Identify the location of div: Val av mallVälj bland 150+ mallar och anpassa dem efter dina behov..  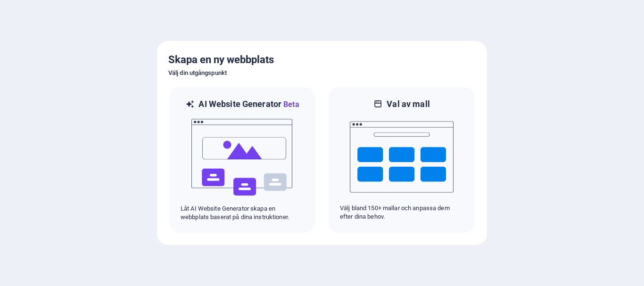
(401, 160).